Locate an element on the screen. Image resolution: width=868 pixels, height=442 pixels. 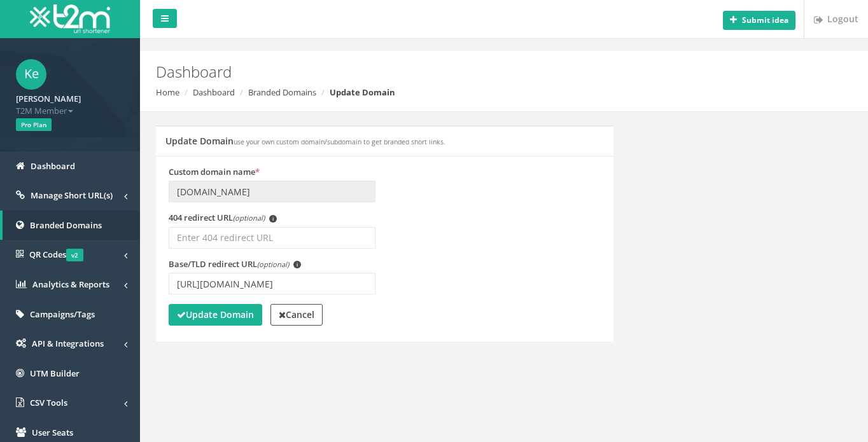
button: Submit idea is located at coordinates (759, 20).